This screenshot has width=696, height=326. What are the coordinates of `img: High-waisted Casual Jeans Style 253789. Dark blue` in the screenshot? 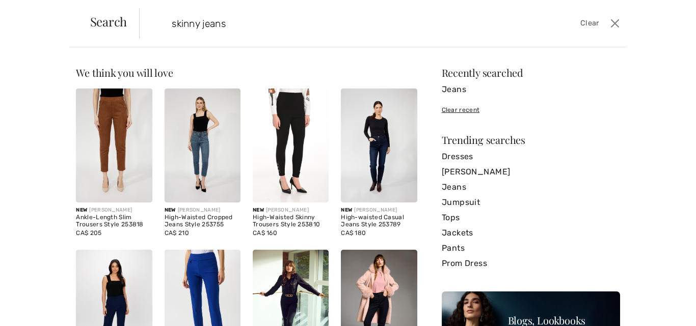 It's located at (378, 146).